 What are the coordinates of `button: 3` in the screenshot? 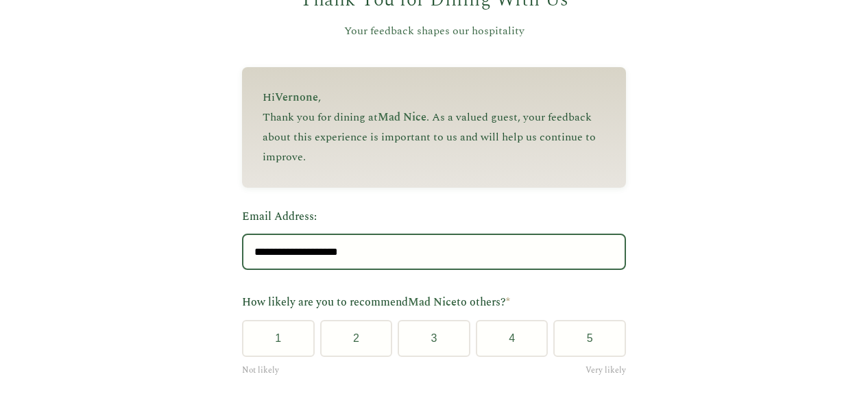 It's located at (434, 339).